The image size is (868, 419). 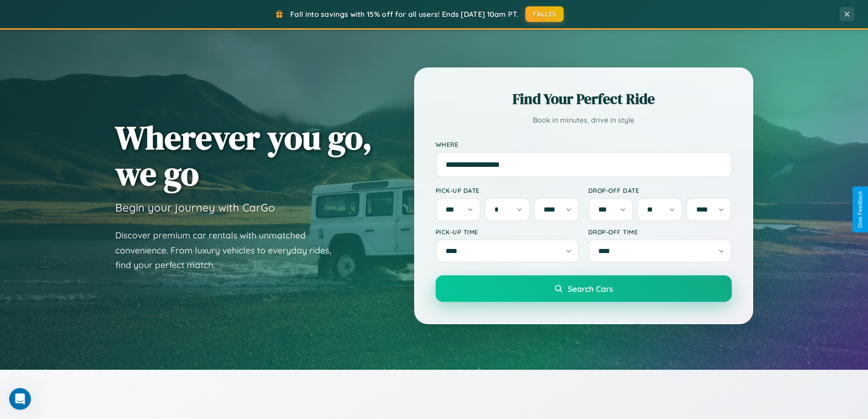 I want to click on label: Pick-up Time, so click(x=507, y=231).